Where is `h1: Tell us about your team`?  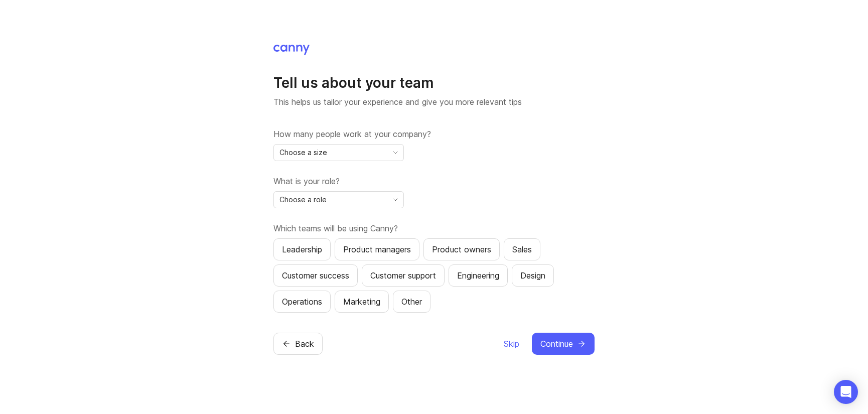
h1: Tell us about your team is located at coordinates (434, 83).